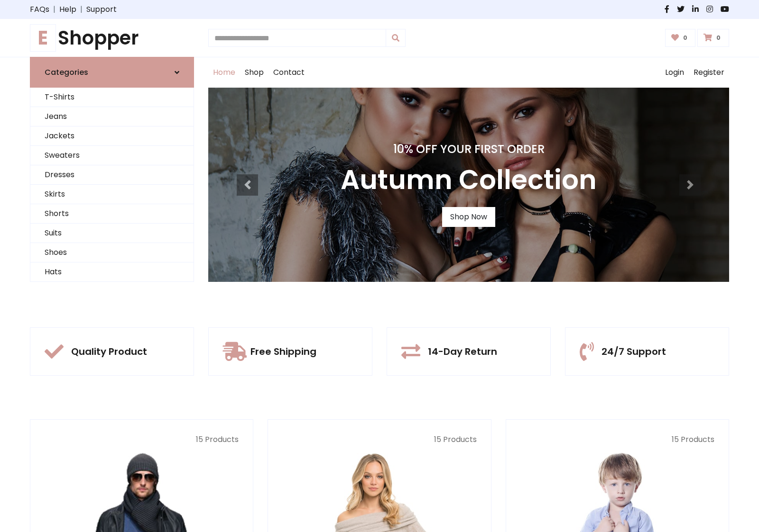 The image size is (759, 532). What do you see at coordinates (709, 72) in the screenshot?
I see `a: Register` at bounding box center [709, 72].